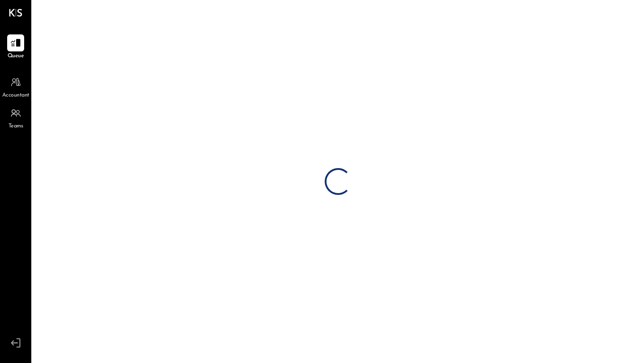 This screenshot has width=644, height=363. What do you see at coordinates (16, 87) in the screenshot?
I see `a: Accountant` at bounding box center [16, 87].